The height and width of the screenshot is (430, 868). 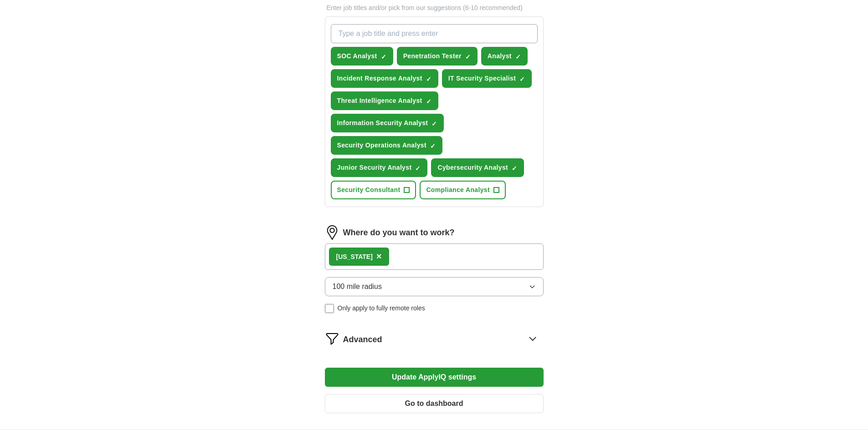 I want to click on button: IT Security Specialist✓, so click(x=487, y=78).